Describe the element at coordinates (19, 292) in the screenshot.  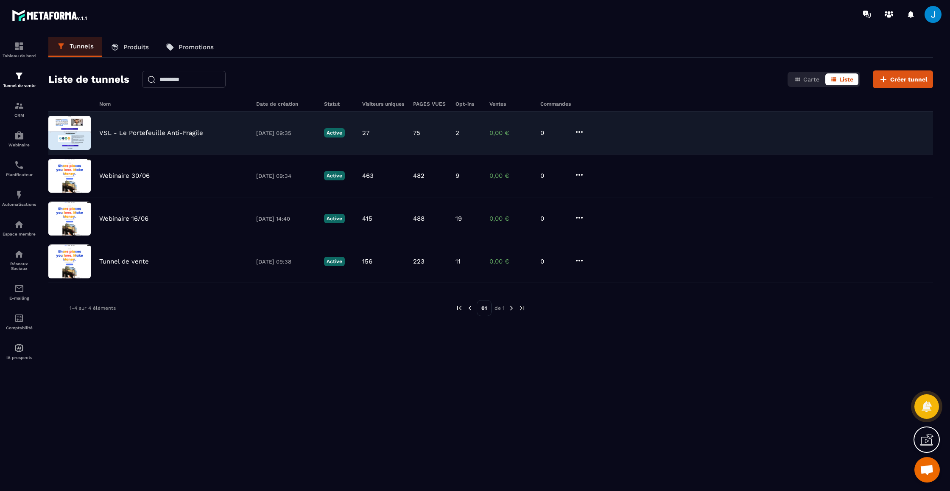
I see `a: emailemailE-mailing` at that location.